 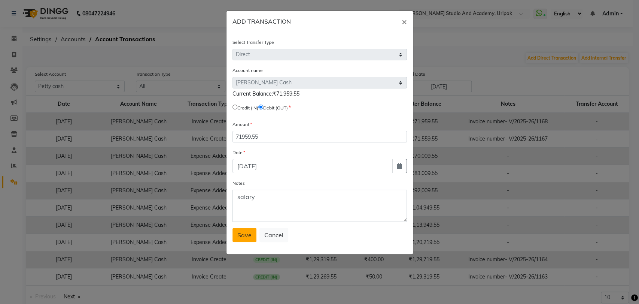 I want to click on h6: ADD TRANSACTION, so click(x=262, y=21).